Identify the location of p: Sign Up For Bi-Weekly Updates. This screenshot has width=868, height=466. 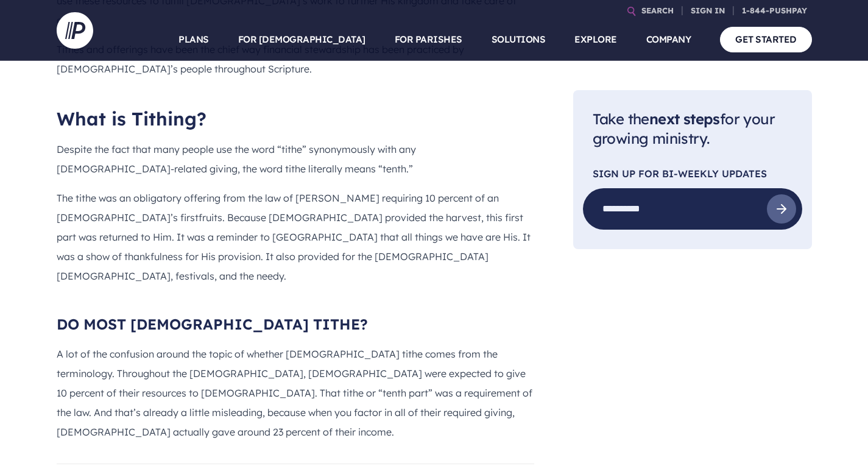
(693, 174).